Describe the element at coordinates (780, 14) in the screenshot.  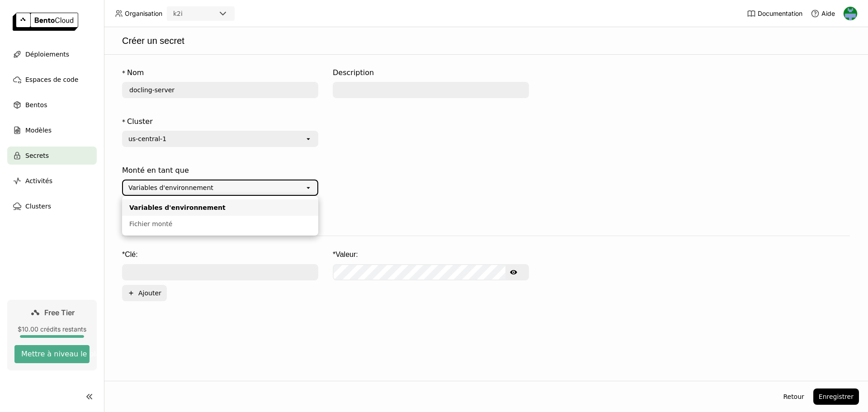
I see `span: Documentation` at that location.